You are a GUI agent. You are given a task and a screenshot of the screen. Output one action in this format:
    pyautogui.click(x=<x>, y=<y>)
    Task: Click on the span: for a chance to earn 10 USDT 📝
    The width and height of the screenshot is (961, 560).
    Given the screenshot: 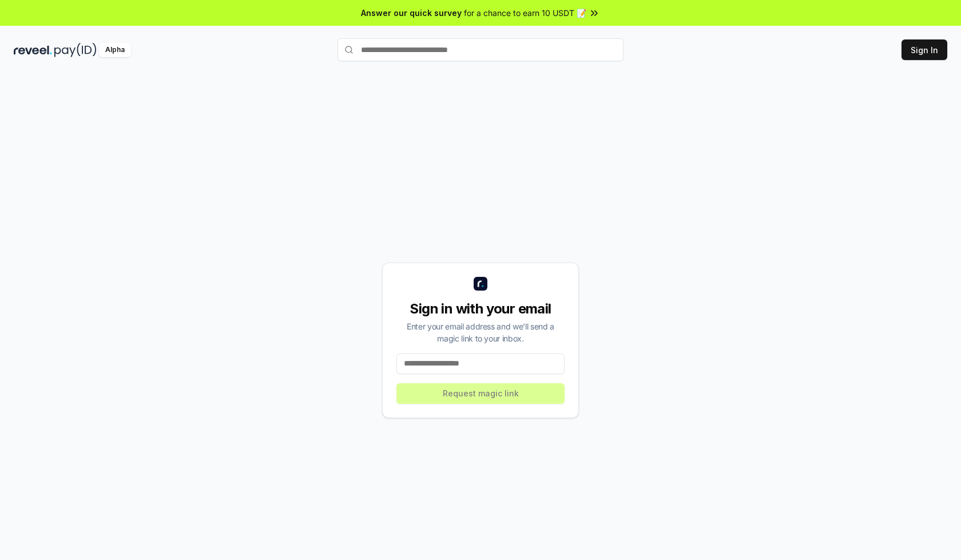 What is the action you would take?
    pyautogui.click(x=525, y=12)
    